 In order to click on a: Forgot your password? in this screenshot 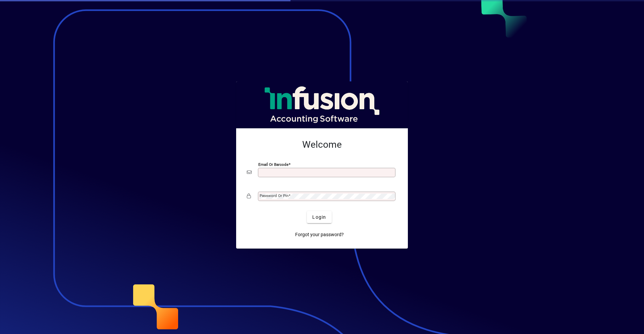, I will do `click(319, 234)`.